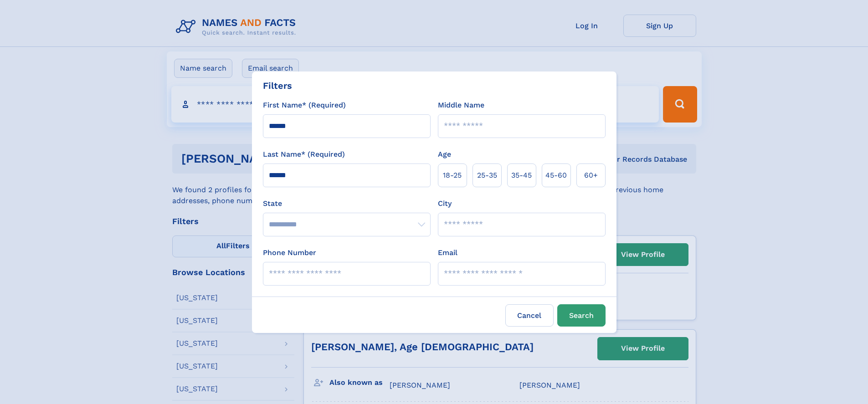 The height and width of the screenshot is (404, 868). What do you see at coordinates (452, 175) in the screenshot?
I see `span: 18‑25` at bounding box center [452, 175].